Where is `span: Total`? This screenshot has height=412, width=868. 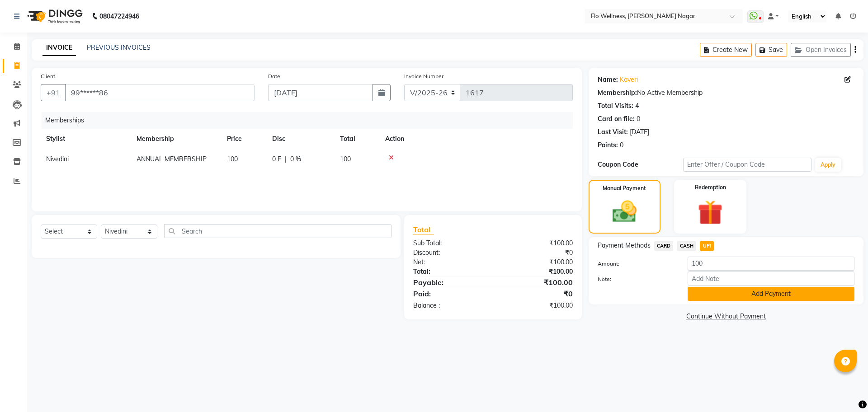 span: Total is located at coordinates (424, 229).